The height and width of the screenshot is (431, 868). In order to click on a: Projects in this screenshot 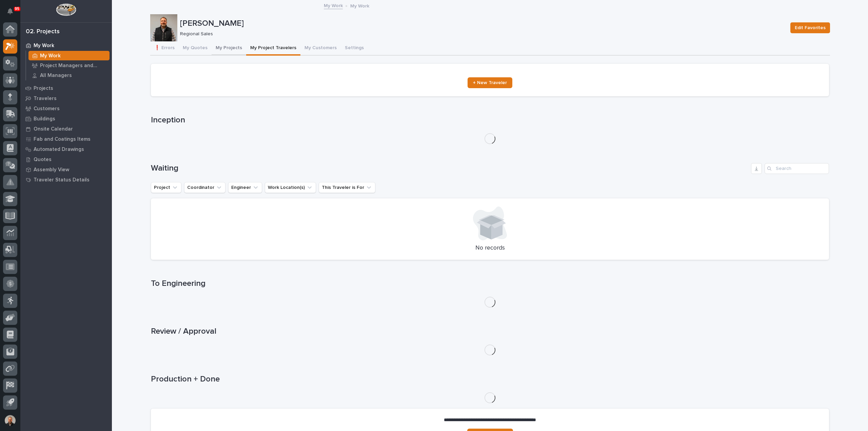, I will do `click(66, 88)`.